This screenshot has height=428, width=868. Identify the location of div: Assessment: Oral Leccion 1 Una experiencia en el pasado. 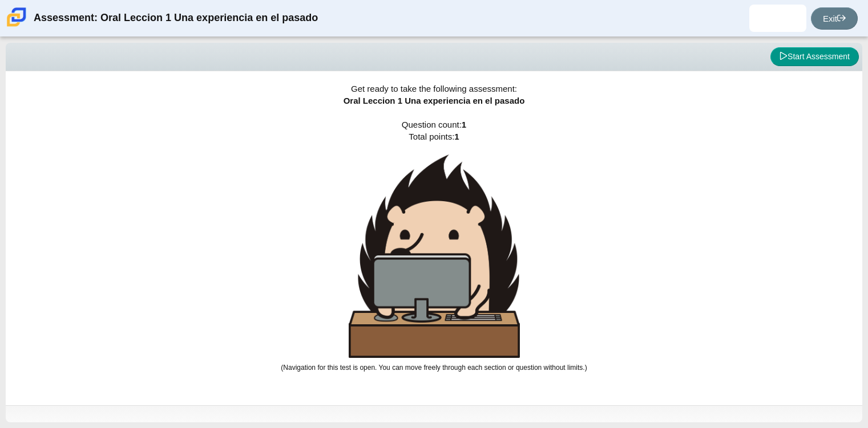
(176, 19).